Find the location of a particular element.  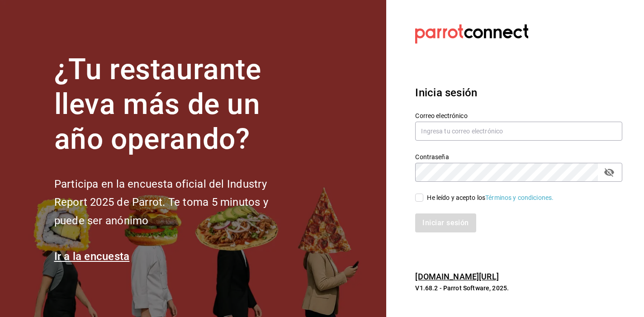

label: Contraseña is located at coordinates (519, 157).